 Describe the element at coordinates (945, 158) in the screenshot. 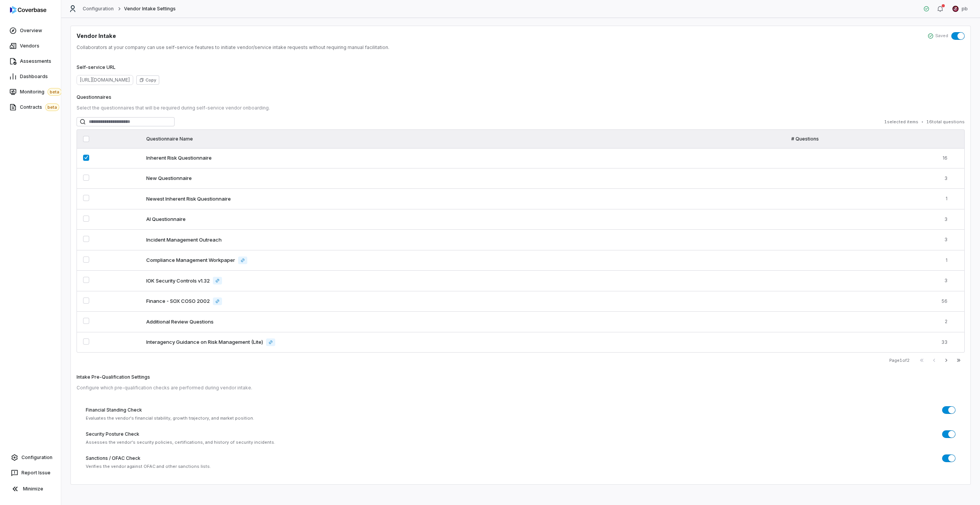

I see `span: 16` at that location.